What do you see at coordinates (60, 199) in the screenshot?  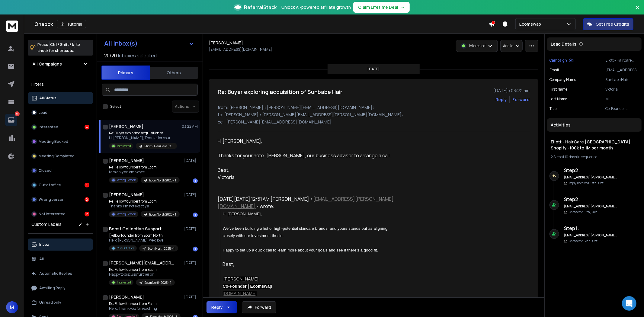 I see `button: Wrong person2` at bounding box center [60, 199].